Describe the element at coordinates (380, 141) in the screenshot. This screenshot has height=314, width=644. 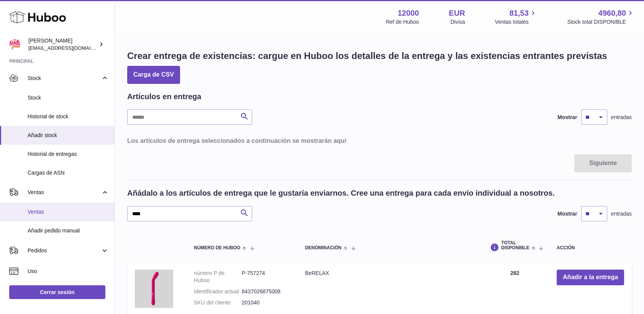
I see `h3: Los artículos de entrega seleccionados a continuación se mostrarán aquí` at that location.